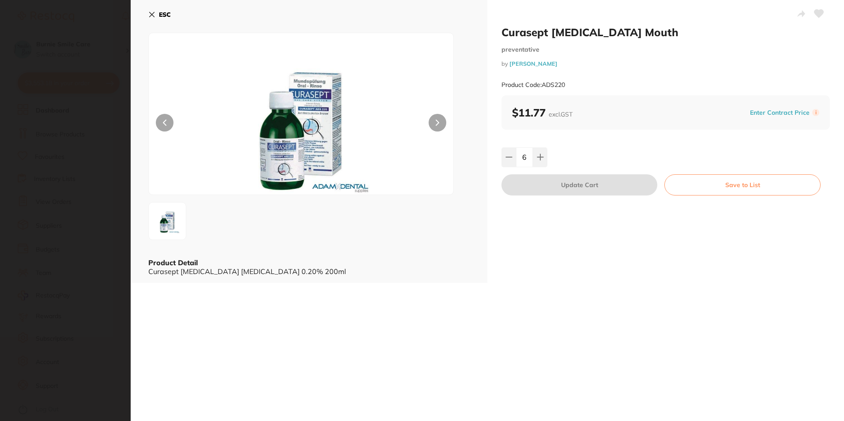 This screenshot has width=844, height=421. I want to click on button: Update Cart, so click(579, 185).